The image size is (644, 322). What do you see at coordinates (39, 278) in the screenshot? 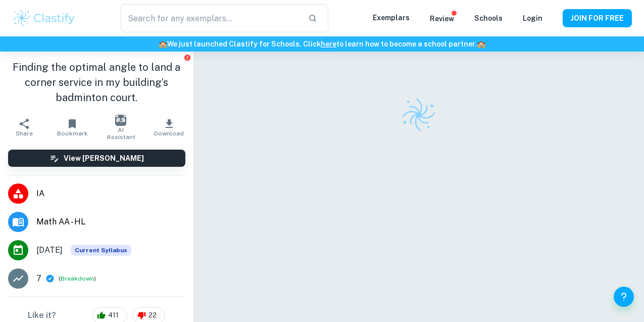
I see `p: 7` at bounding box center [39, 278].